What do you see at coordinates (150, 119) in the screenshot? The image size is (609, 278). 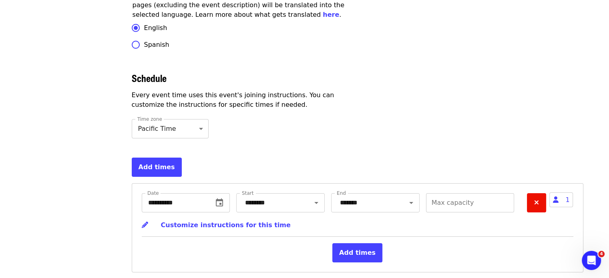 I see `label: Time zone` at bounding box center [150, 119].